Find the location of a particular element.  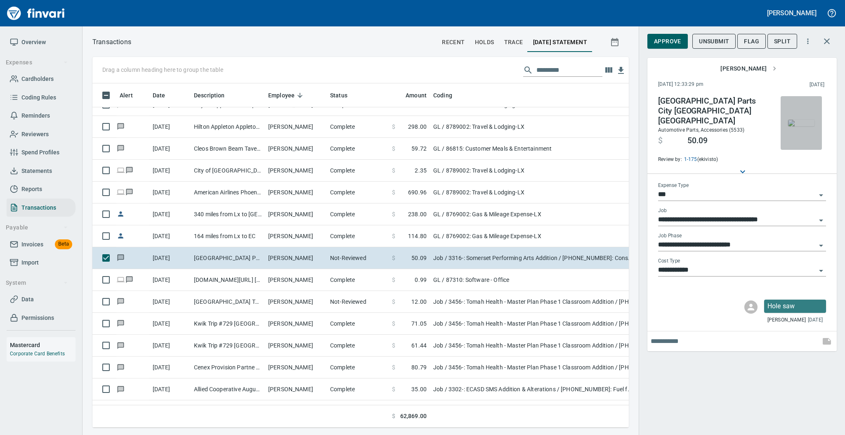

span: Permissions is located at coordinates (38, 318).